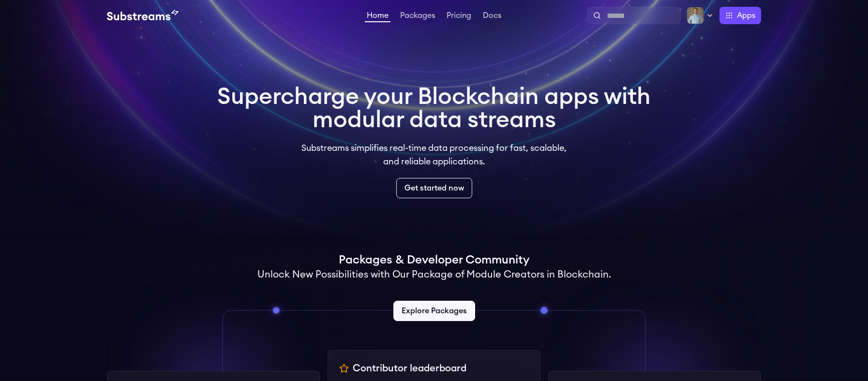  Describe the element at coordinates (434, 189) in the screenshot. I see `a: Get started now` at that location.